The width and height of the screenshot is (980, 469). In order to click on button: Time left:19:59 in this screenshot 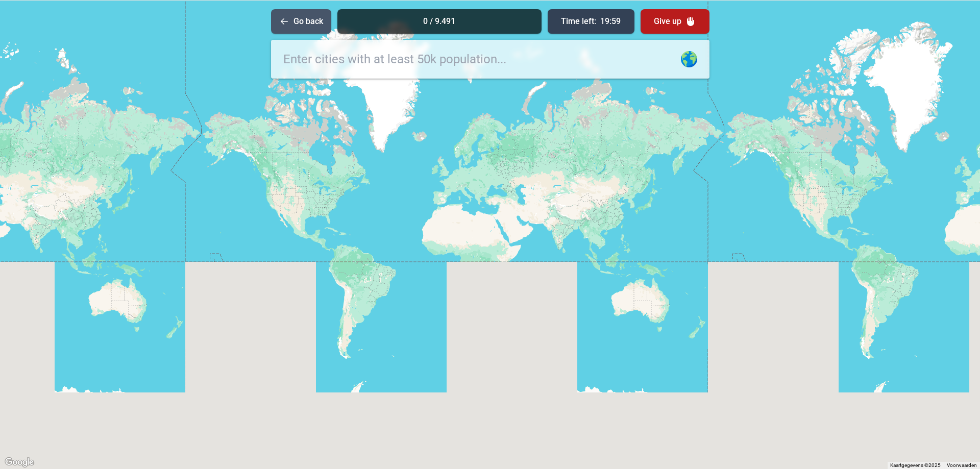, I will do `click(591, 21)`.